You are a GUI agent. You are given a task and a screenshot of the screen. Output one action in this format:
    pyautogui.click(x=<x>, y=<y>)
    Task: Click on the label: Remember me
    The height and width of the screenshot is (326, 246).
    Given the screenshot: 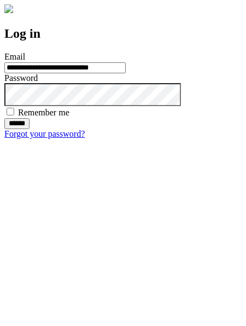 What is the action you would take?
    pyautogui.click(x=44, y=112)
    